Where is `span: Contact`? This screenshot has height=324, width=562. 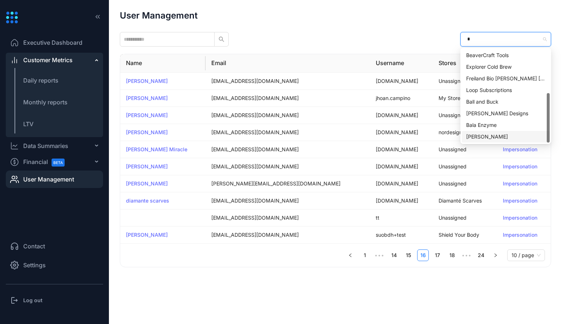
span: Contact is located at coordinates (34, 246).